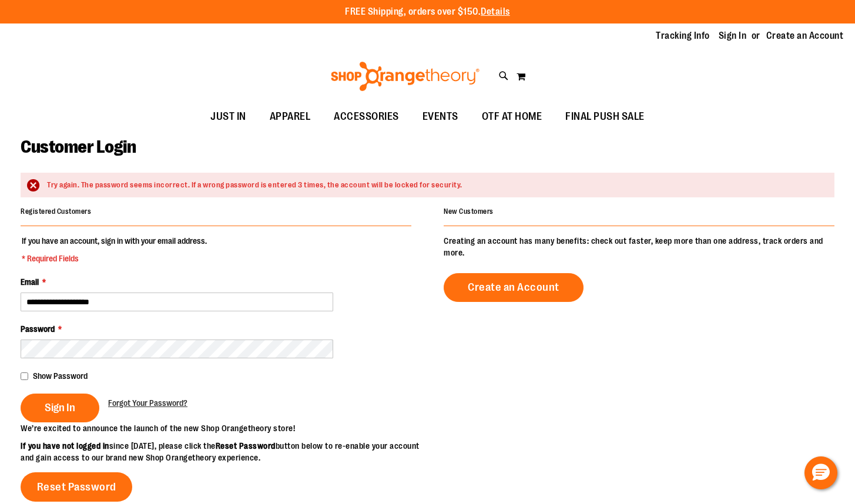 Image resolution: width=855 pixels, height=504 pixels. What do you see at coordinates (228, 117) in the screenshot?
I see `a: JUST IN` at bounding box center [228, 117].